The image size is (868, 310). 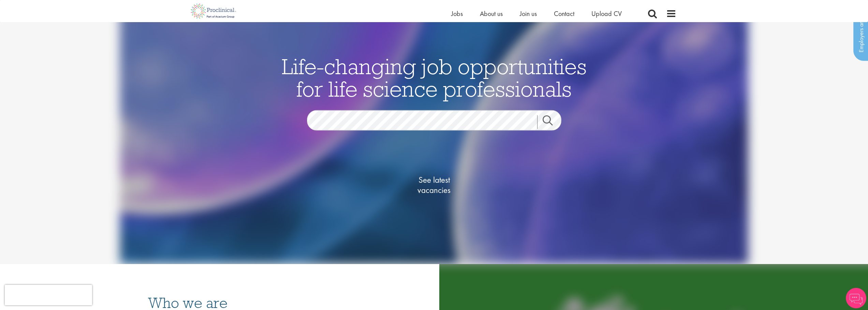 I want to click on a: See latestvacancies, so click(x=434, y=185).